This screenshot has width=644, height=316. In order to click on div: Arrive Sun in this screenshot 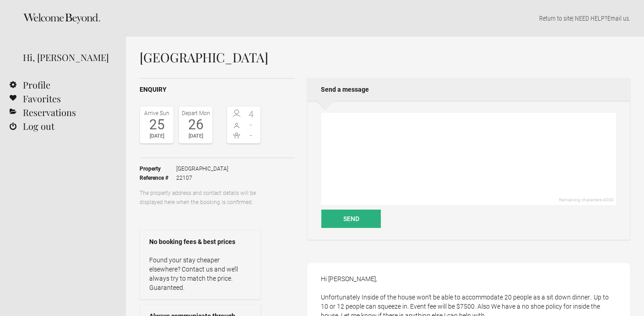, I will do `click(156, 113)`.